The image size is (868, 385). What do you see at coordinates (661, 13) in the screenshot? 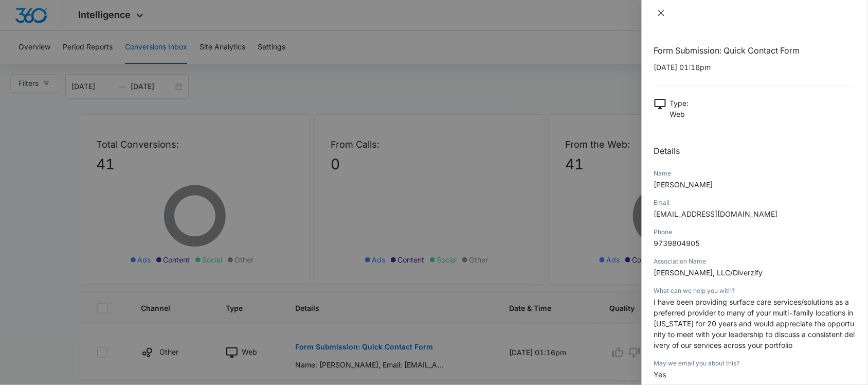
I see `span: close` at bounding box center [661, 13].